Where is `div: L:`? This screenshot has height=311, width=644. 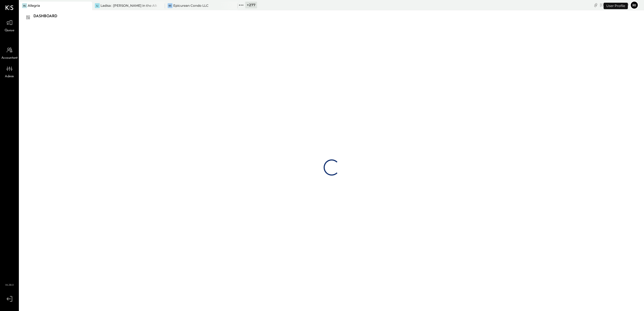 div: L: is located at coordinates (98, 6).